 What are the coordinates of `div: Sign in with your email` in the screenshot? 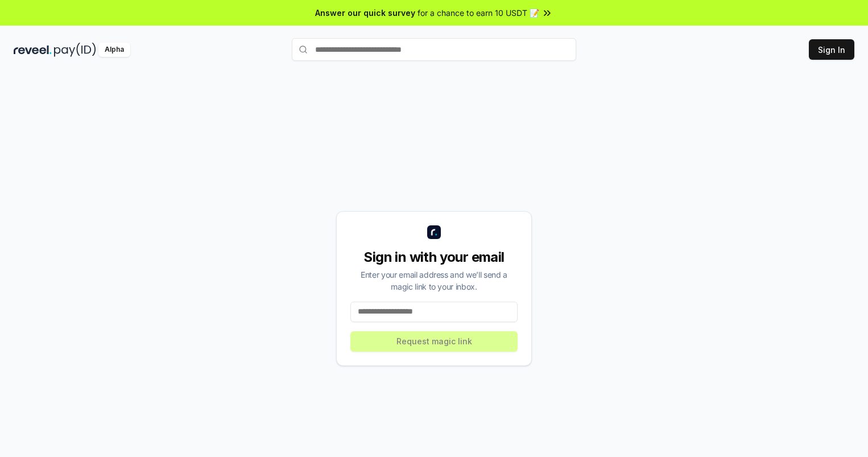 It's located at (434, 257).